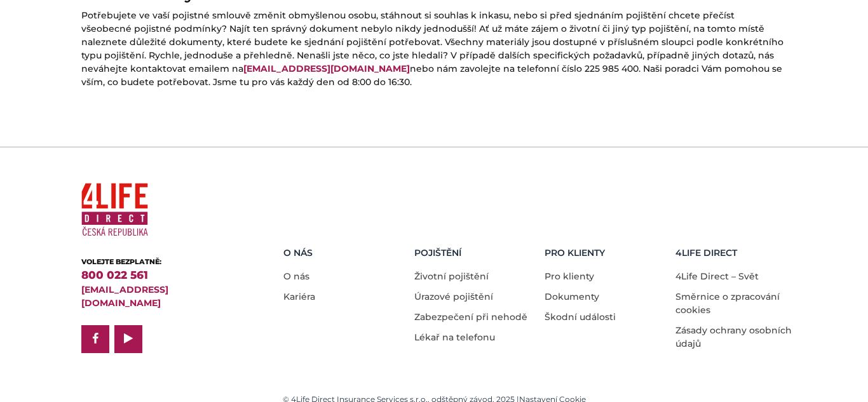 The image size is (868, 402). What do you see at coordinates (474, 253) in the screenshot?
I see `h5: Pojištění` at bounding box center [474, 253].